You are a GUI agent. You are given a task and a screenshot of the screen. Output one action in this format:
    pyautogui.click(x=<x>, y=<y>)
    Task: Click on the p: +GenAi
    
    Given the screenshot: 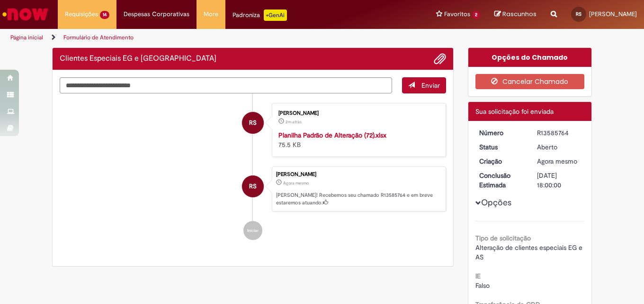 What is the action you would take?
    pyautogui.click(x=275, y=15)
    